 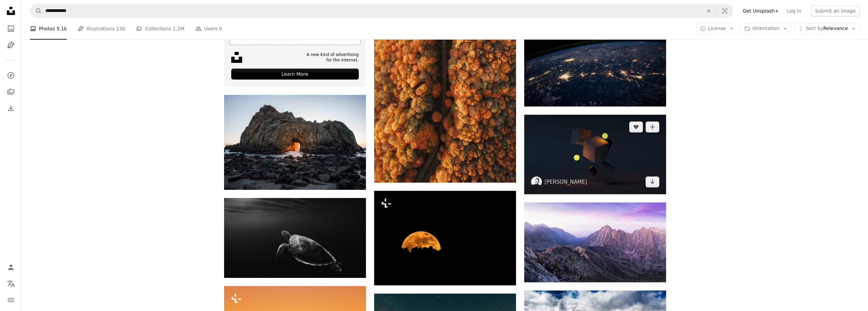 I want to click on img: Go to Sebastian Svenson's profile, so click(x=537, y=182).